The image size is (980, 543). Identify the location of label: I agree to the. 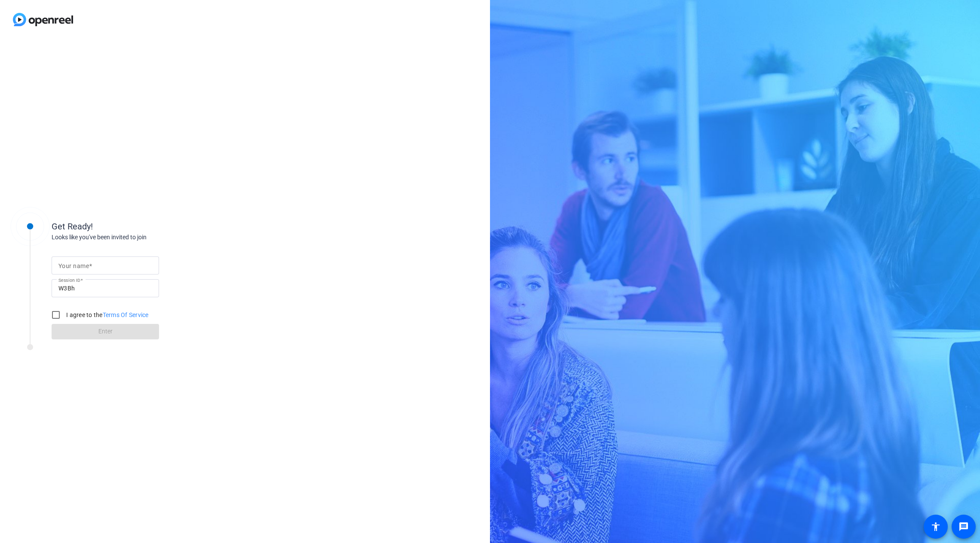
(106, 315).